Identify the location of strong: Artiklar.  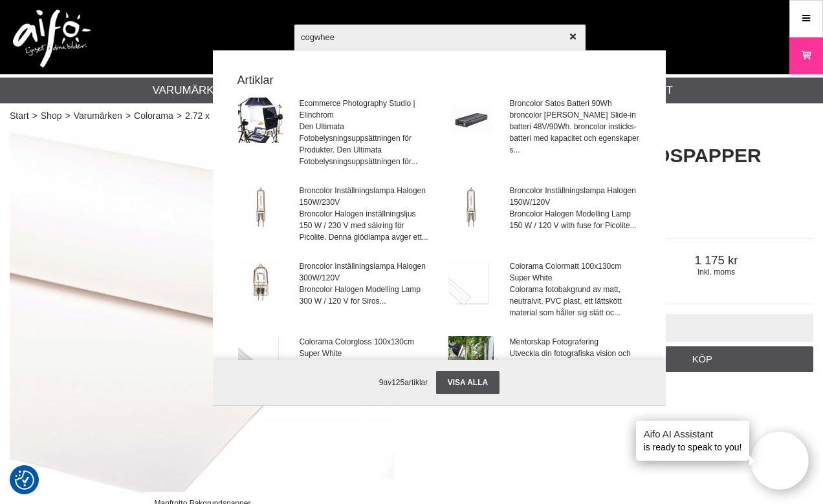
(439, 80).